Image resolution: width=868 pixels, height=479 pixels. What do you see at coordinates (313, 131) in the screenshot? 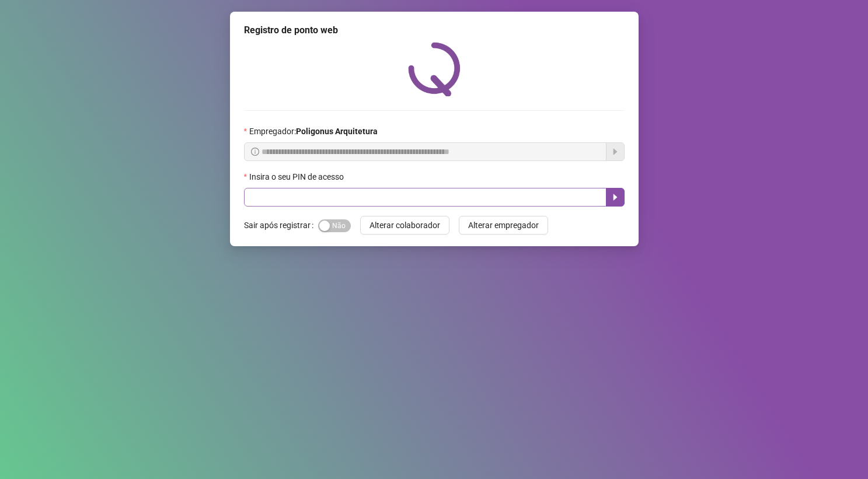
I see `span: Empregador :` at bounding box center [313, 131].